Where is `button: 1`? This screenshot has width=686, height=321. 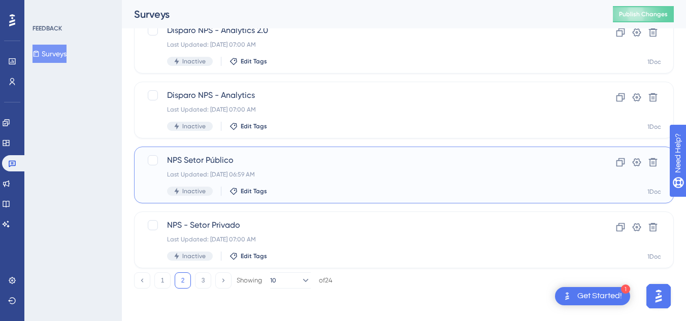
button: 1 is located at coordinates (163, 281).